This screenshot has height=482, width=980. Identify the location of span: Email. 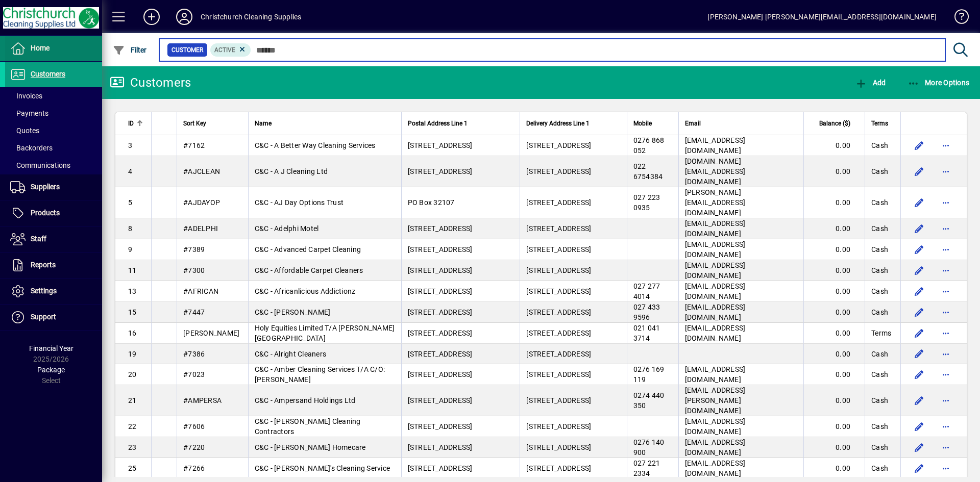
(692, 123).